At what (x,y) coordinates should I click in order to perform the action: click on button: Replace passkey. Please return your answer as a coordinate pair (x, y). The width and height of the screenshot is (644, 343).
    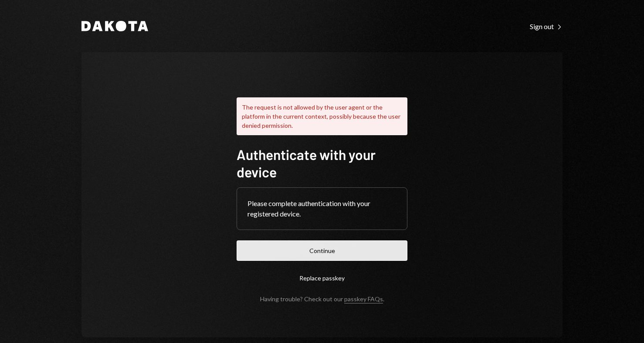
    Looking at the image, I should click on (322, 278).